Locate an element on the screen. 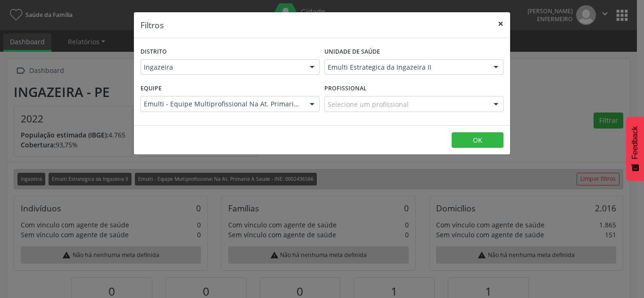 The height and width of the screenshot is (298, 644). span: Feedback is located at coordinates (635, 142).